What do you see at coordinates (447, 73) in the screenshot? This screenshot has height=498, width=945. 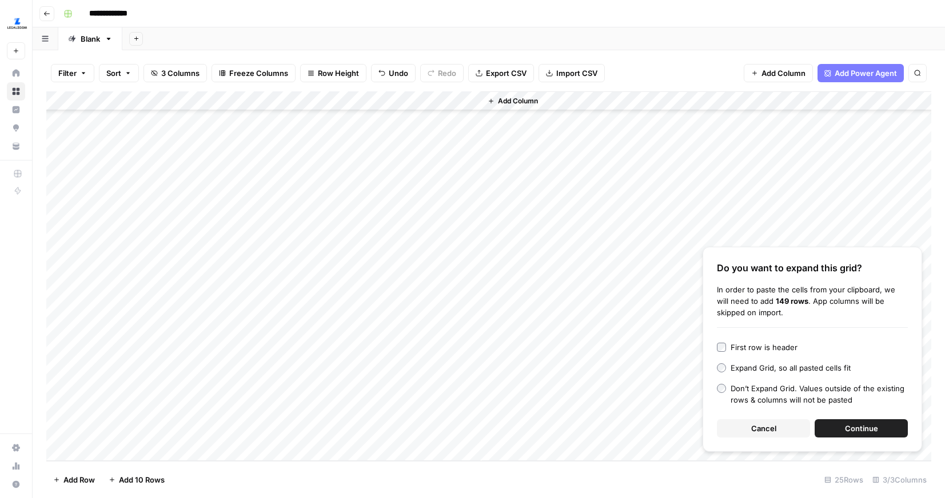 I see `span: Redo` at bounding box center [447, 73].